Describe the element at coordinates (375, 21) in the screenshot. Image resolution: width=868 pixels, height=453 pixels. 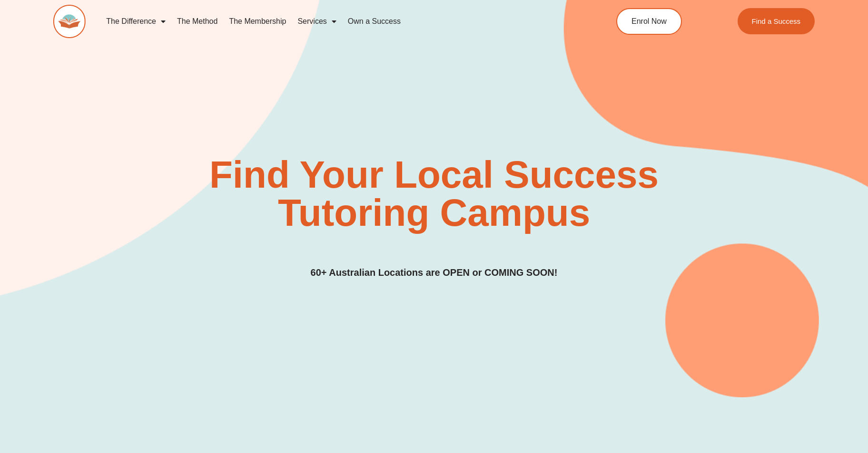
I see `a: Own a Success` at that location.